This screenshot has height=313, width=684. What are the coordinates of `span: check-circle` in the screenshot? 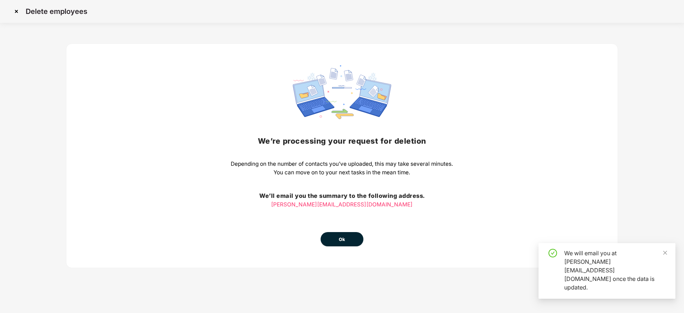 It's located at (553, 253).